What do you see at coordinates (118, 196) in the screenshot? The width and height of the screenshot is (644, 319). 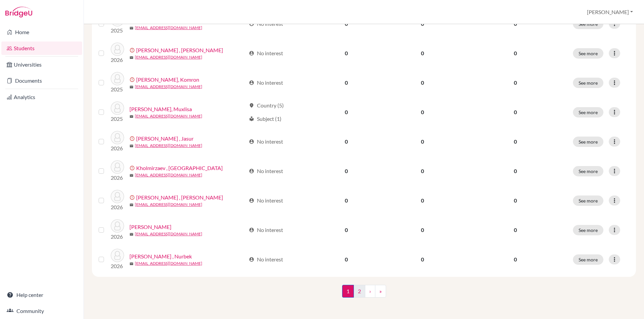 I see `img: Khurramov , Asliddin` at bounding box center [118, 196].